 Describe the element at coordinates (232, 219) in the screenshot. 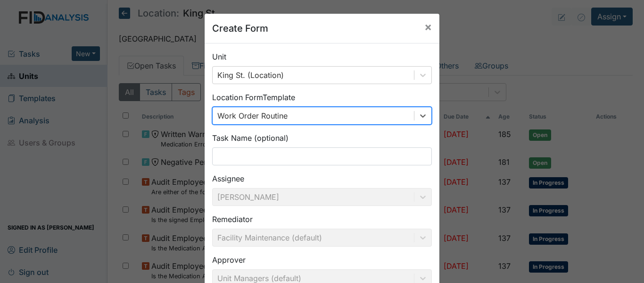

I see `label: Remediator` at that location.